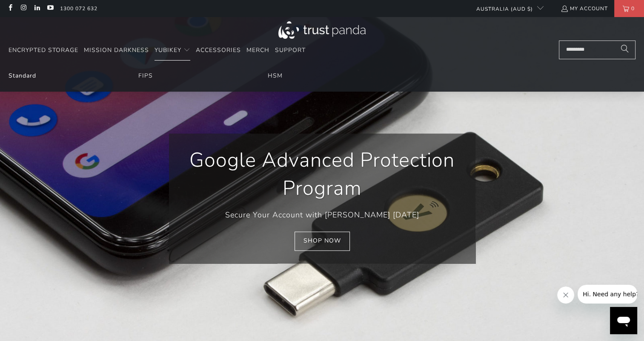 The height and width of the screenshot is (341, 644). I want to click on a: Trust Panda Australia on YouTube, so click(50, 9).